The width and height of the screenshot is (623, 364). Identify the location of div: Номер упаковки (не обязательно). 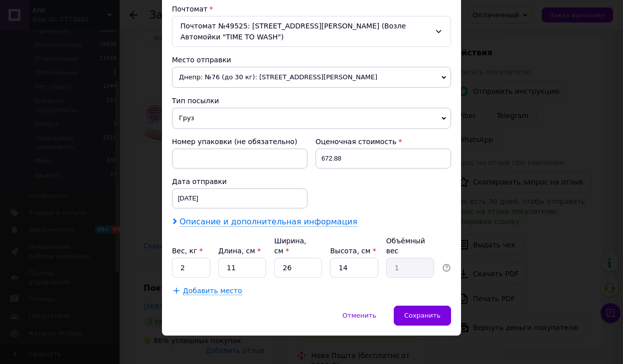
(240, 142).